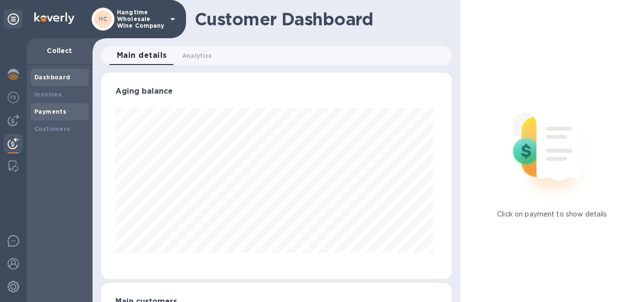 The width and height of the screenshot is (644, 302). What do you see at coordinates (197, 55) in the screenshot?
I see `span: Analytics` at bounding box center [197, 55].